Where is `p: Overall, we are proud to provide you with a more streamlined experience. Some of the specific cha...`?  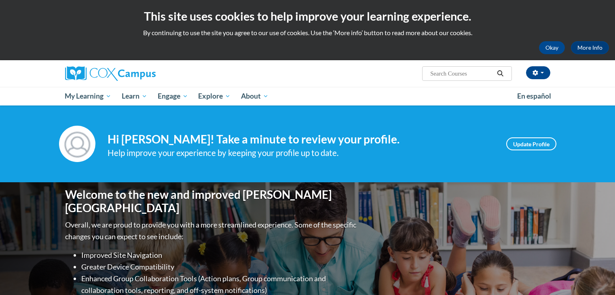 p: Overall, we are proud to provide you with a more streamlined experience. Some of the specific cha... is located at coordinates (212, 231).